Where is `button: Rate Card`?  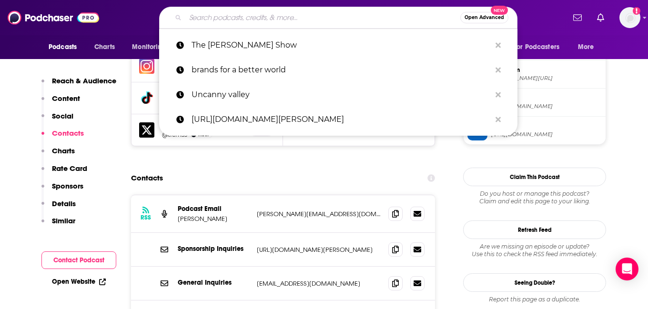 button: Rate Card is located at coordinates (64, 172).